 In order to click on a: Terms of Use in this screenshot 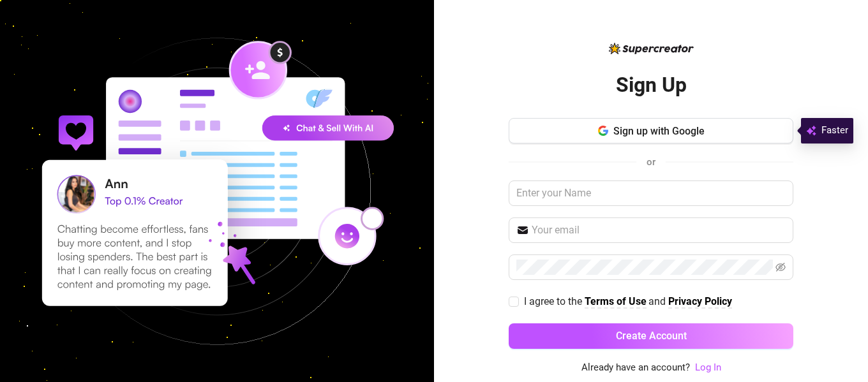, I will do `click(615, 301)`.